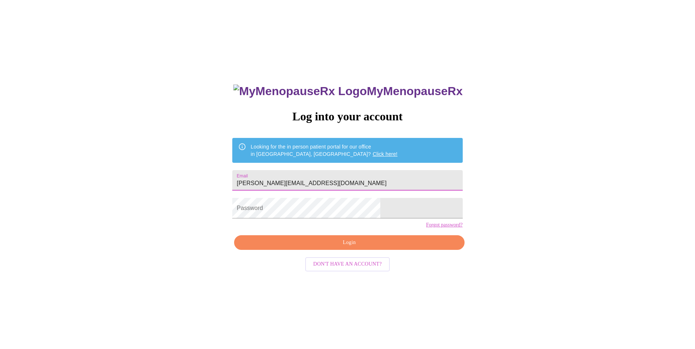 This screenshot has height=349, width=695. What do you see at coordinates (385, 154) in the screenshot?
I see `a: Click here!` at bounding box center [385, 154].